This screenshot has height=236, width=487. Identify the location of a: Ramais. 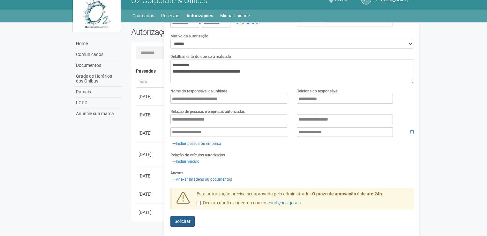
(98, 92).